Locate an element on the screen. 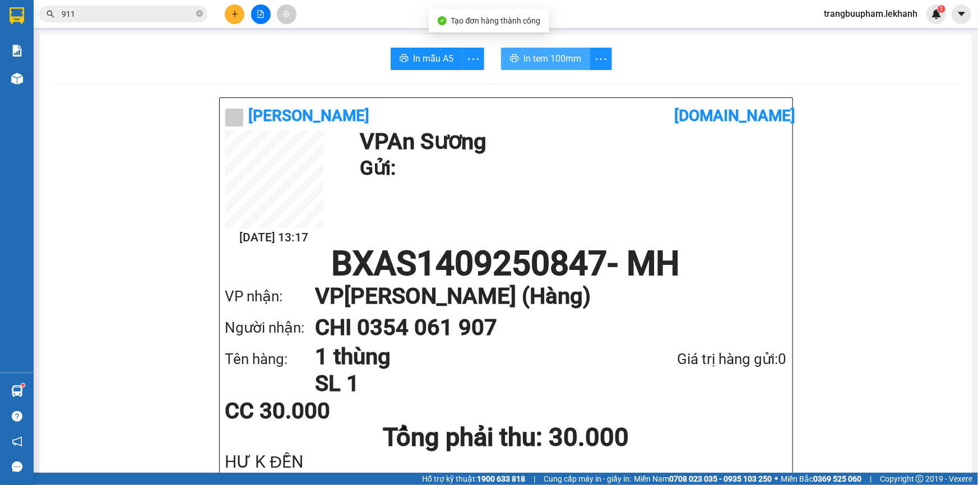 The width and height of the screenshot is (978, 485). button: aim is located at coordinates (286, 14).